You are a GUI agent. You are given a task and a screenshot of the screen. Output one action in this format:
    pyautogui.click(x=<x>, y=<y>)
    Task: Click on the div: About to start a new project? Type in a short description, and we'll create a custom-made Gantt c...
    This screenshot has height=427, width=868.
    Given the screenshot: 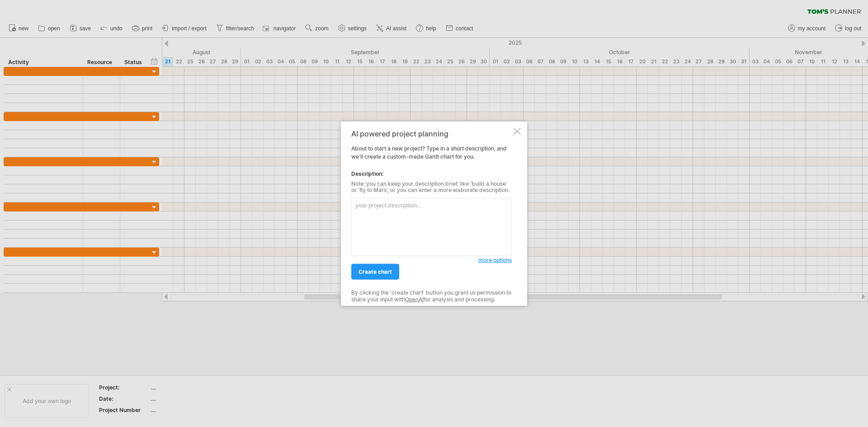 What is the action you would take?
    pyautogui.click(x=431, y=214)
    